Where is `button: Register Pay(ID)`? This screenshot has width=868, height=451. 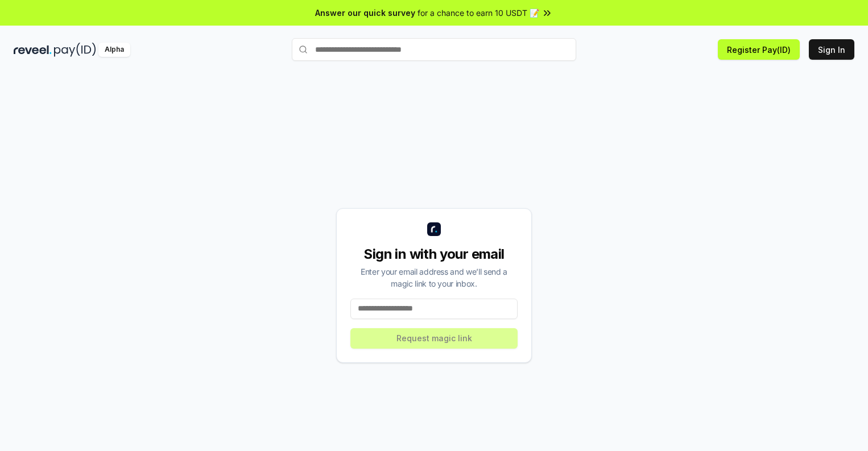 button: Register Pay(ID) is located at coordinates (759, 49).